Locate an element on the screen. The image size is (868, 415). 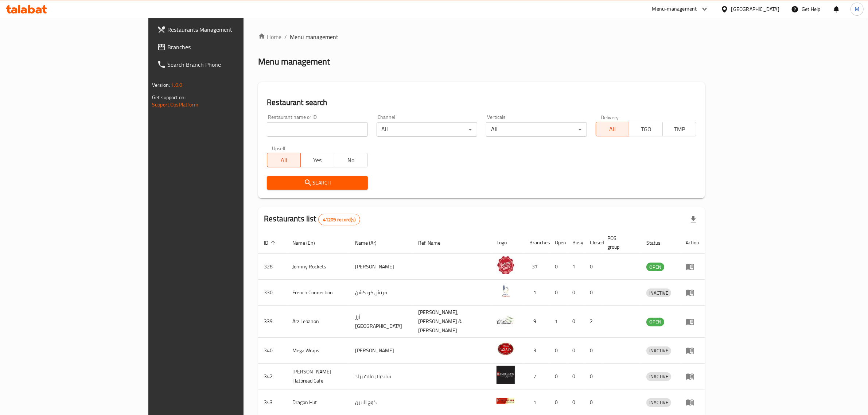
td: 3 is located at coordinates (536, 350).